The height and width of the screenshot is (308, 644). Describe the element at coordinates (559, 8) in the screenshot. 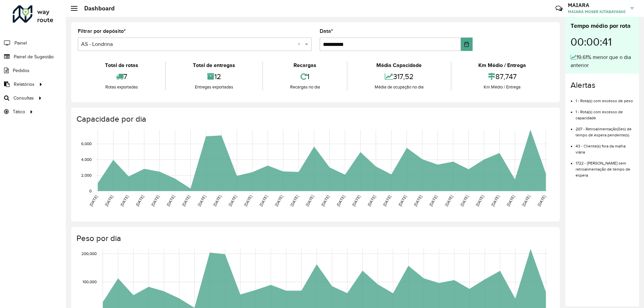

I see `a: Contato Rápido` at that location.